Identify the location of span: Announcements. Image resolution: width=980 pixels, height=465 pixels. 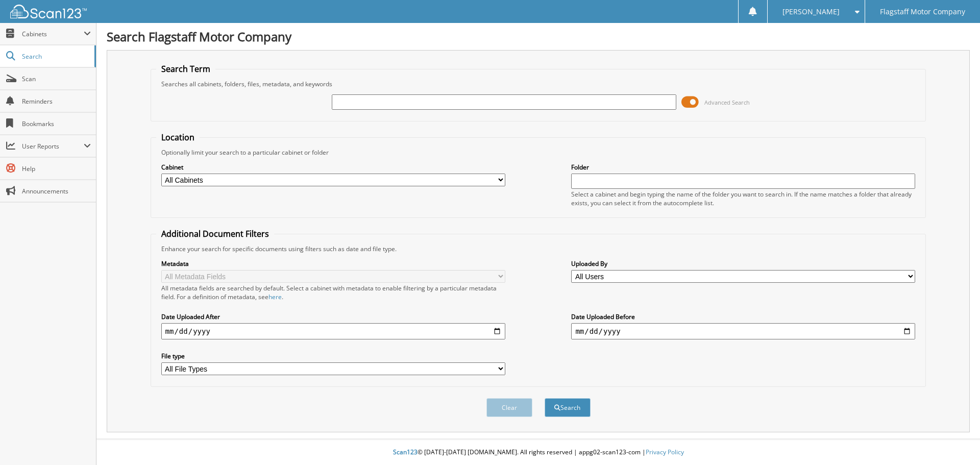
(56, 191).